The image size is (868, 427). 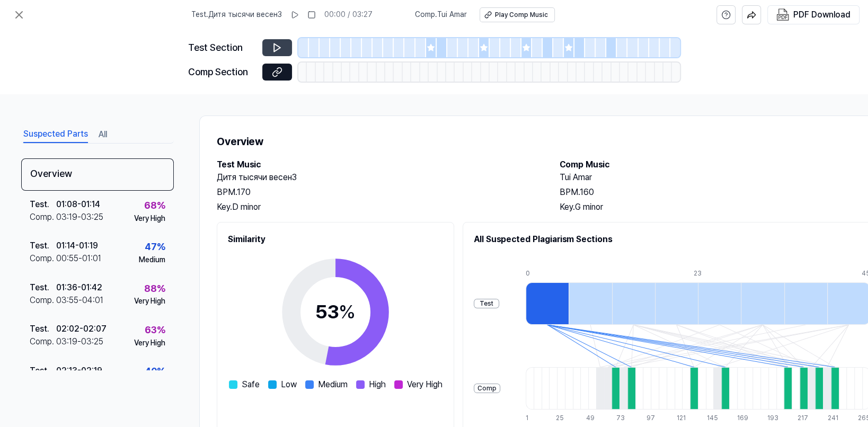 What do you see at coordinates (441, 15) in the screenshot?
I see `span: Comp . Tui Amar` at bounding box center [441, 15].